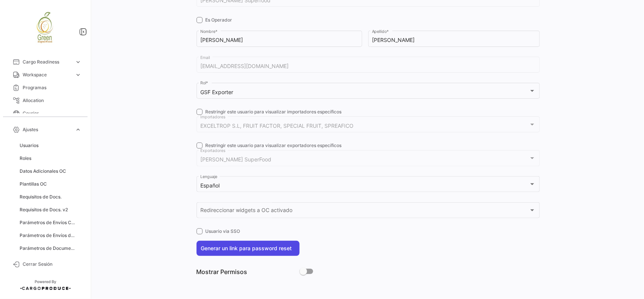 The image size is (644, 299). I want to click on a: Programas, so click(45, 88).